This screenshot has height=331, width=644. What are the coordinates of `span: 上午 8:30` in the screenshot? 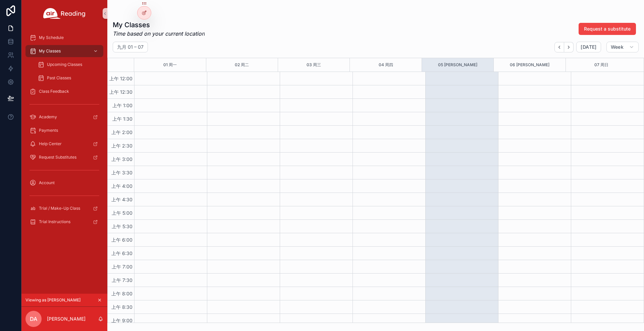 It's located at (122, 306).